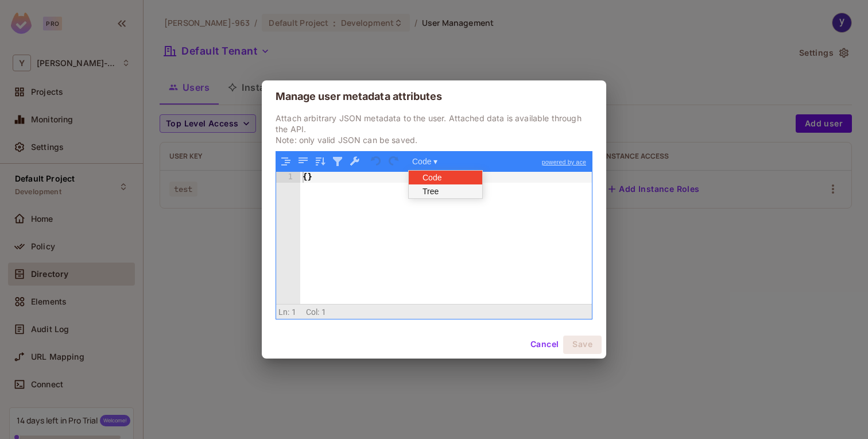 This screenshot has height=439, width=868. I want to click on button: Code, so click(445, 177).